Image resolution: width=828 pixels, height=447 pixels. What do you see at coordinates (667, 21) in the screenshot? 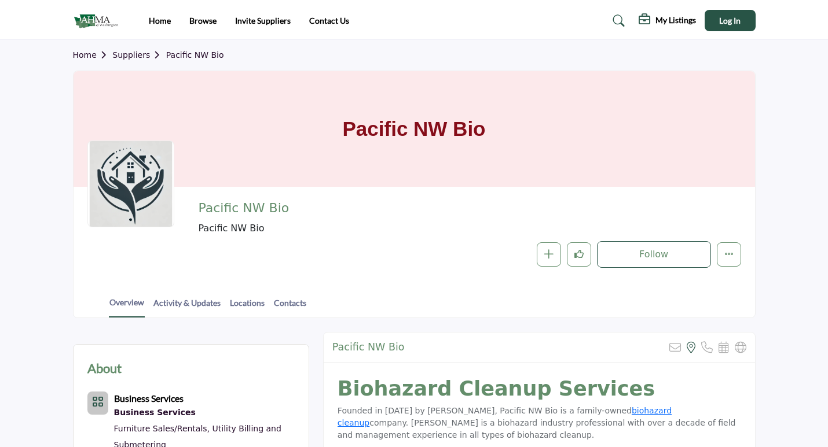
I see `div: My Listings` at bounding box center [667, 21].